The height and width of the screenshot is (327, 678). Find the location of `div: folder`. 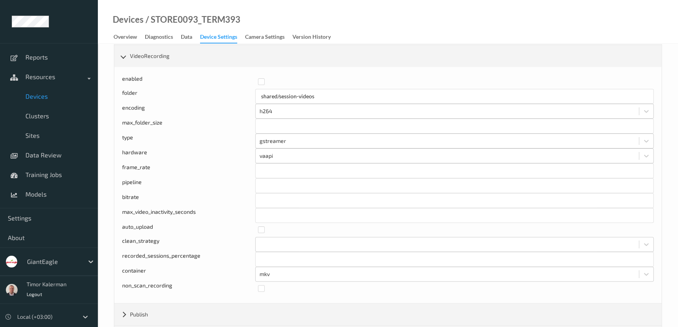

div: folder is located at coordinates (189, 96).